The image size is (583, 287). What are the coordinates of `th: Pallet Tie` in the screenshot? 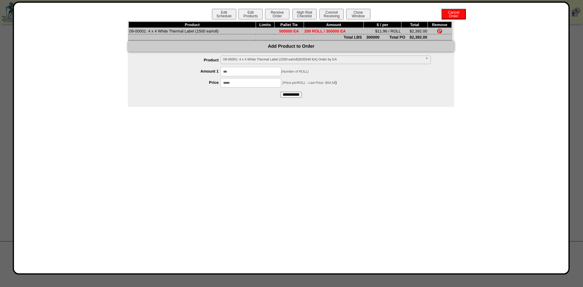 It's located at (289, 25).